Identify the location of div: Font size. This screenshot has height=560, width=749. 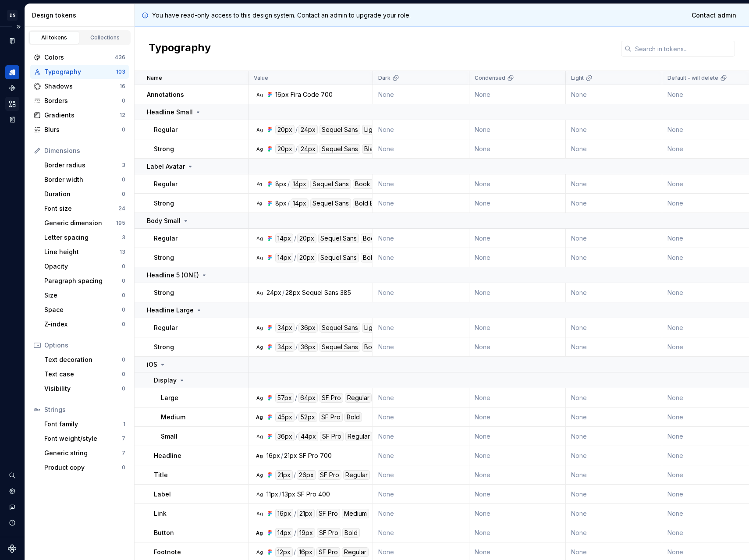
(81, 209).